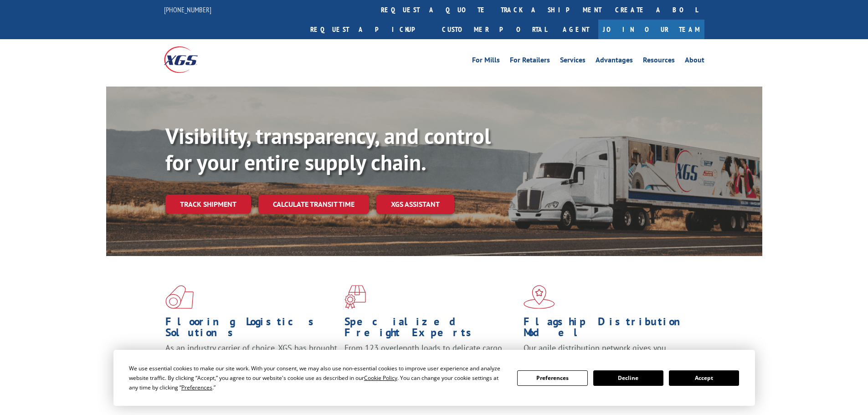  What do you see at coordinates (628, 378) in the screenshot?
I see `button: Decline` at bounding box center [628, 378].